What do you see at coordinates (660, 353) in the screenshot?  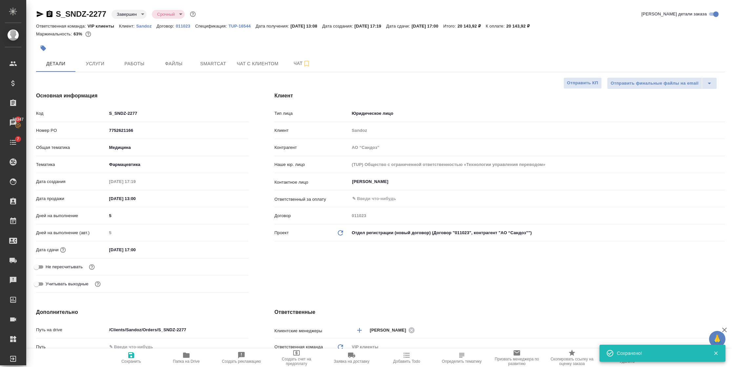 I see `div: Сохранено!` at bounding box center [660, 353].